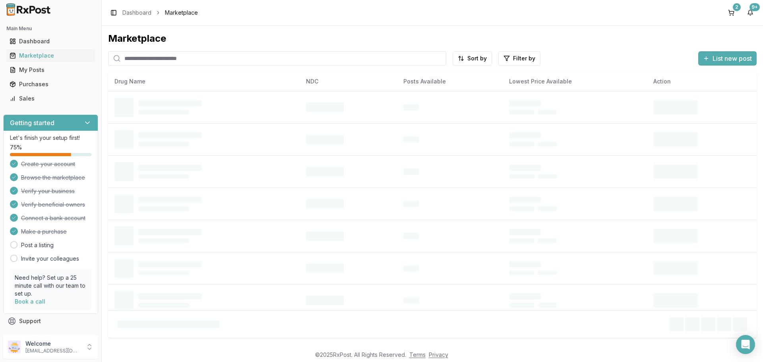 The image size is (763, 362). I want to click on span: Verify your business, so click(48, 191).